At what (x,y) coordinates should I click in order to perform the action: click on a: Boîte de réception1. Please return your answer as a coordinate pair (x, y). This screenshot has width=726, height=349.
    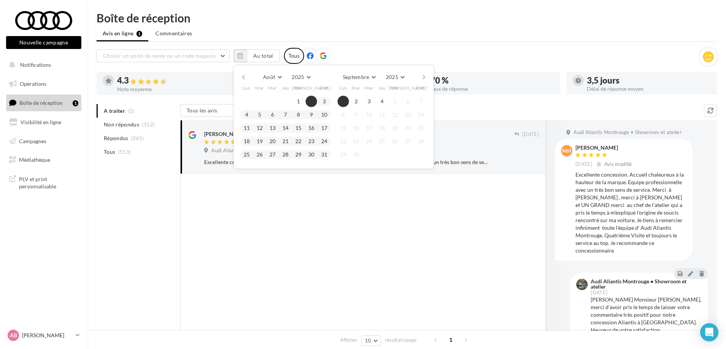
    Looking at the image, I should click on (44, 103).